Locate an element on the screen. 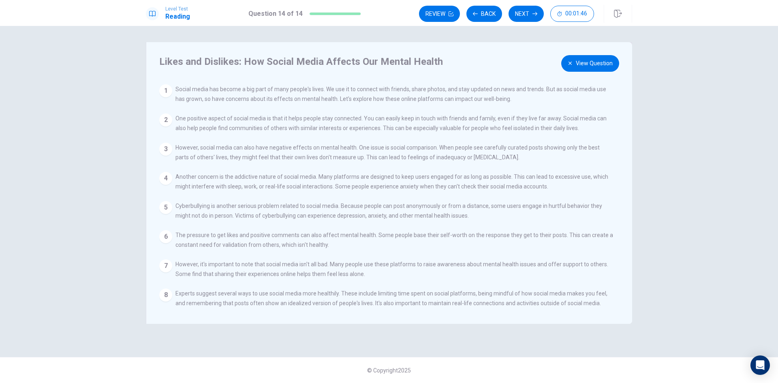 The width and height of the screenshot is (778, 383). span: Another concern is the addictive nature of social media. Many platforms are designed to keep user... is located at coordinates (392, 182).